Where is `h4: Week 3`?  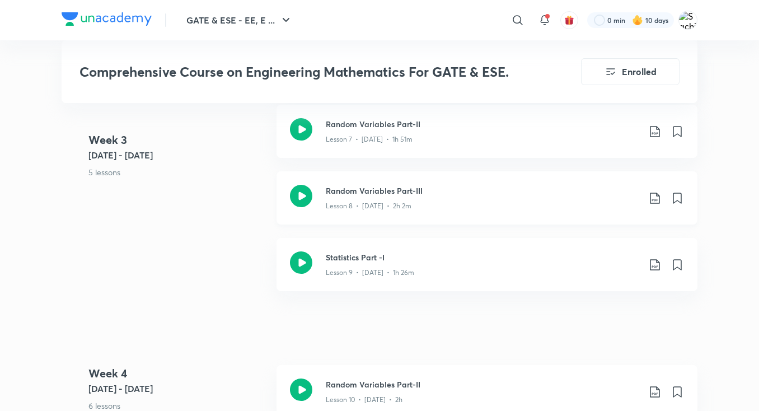
h4: Week 3 is located at coordinates (178, 140).